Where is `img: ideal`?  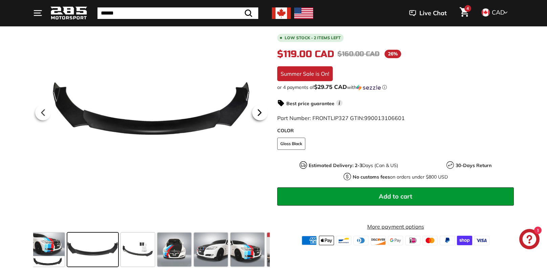
img: ideal is located at coordinates (412, 241).